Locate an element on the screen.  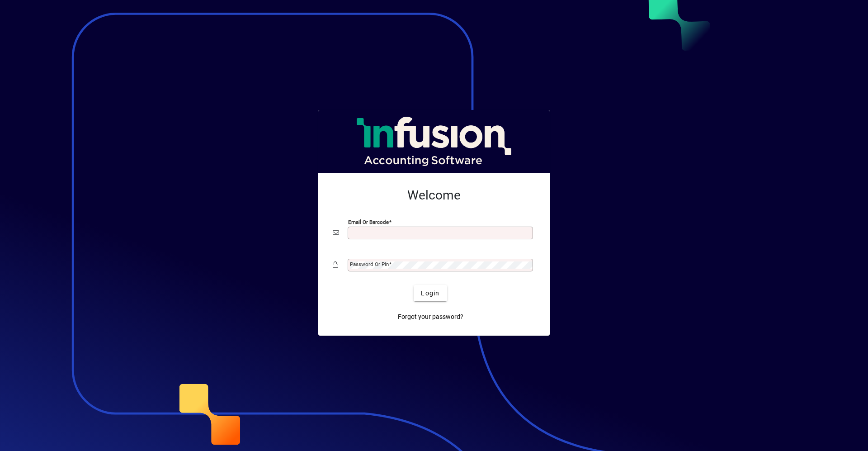
mat-label: Email or Barcode is located at coordinates (368, 222).